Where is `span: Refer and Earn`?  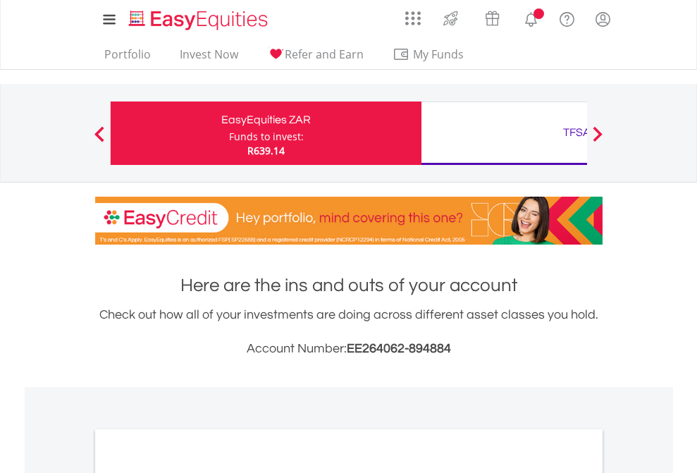 span: Refer and Earn is located at coordinates (324, 54).